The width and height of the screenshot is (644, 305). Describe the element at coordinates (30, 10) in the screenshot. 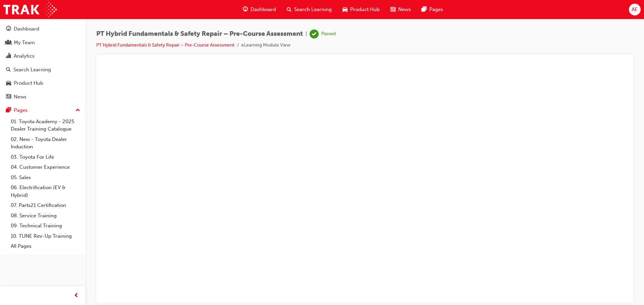

I see `img: Trak` at that location.